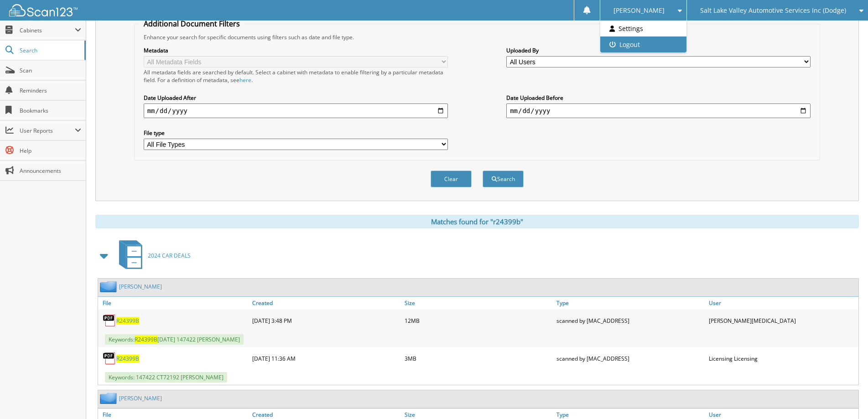 Image resolution: width=868 pixels, height=419 pixels. Describe the element at coordinates (47, 30) in the screenshot. I see `span: Cabinets` at that location.